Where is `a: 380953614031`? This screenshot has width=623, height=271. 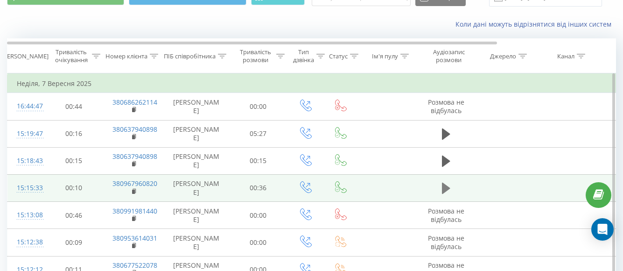
a: 380953614031 is located at coordinates (135, 238).